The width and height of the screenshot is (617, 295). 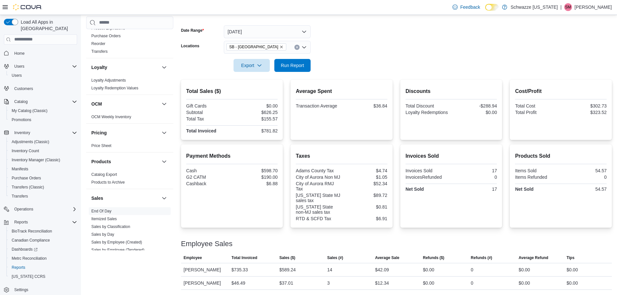 I want to click on a: Dashboards, so click(x=25, y=249).